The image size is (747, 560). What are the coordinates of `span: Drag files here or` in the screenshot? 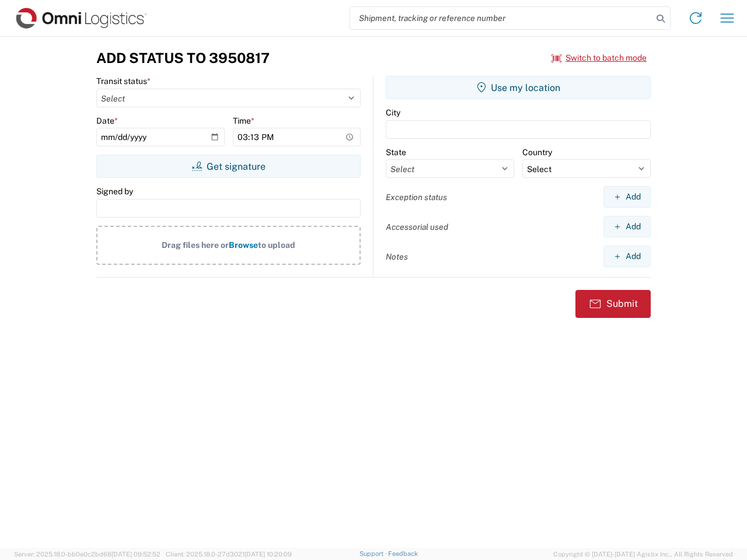 It's located at (195, 245).